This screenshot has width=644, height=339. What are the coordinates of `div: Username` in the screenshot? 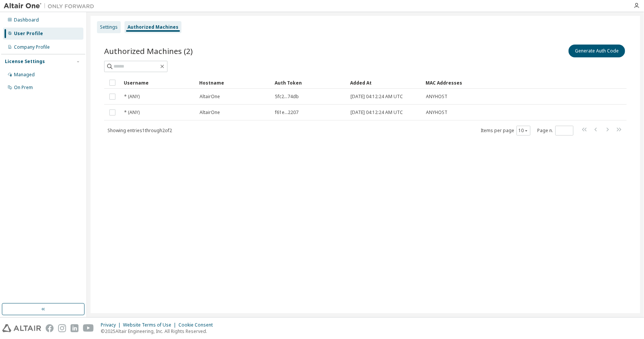 It's located at (158, 82).